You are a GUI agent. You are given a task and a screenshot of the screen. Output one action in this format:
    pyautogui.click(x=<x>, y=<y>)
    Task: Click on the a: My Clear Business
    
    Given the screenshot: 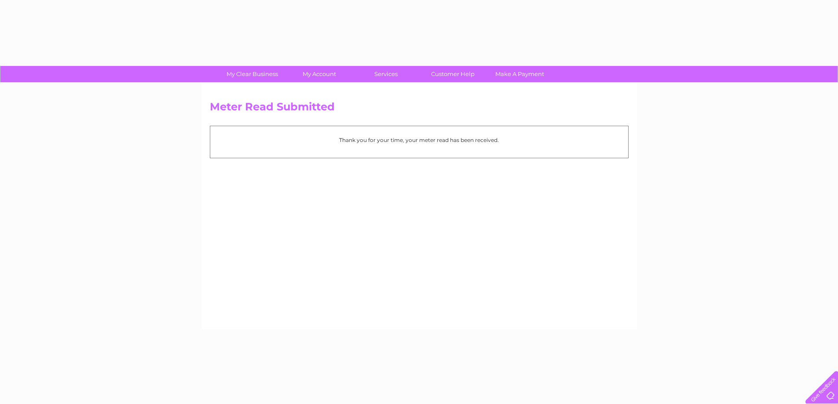 What is the action you would take?
    pyautogui.click(x=252, y=74)
    